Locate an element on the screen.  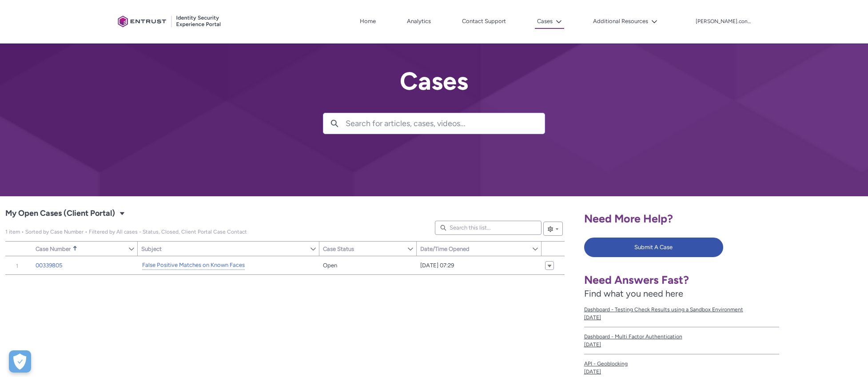
table: My Open Cases (Client Portal) is located at coordinates (285, 265).